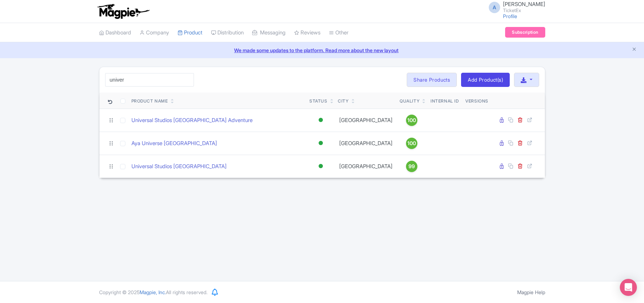 This screenshot has height=303, width=644. Describe the element at coordinates (123, 11) in the screenshot. I see `img: logo-ab69f6fb50320c5b225c76a69d11143b.png` at that location.